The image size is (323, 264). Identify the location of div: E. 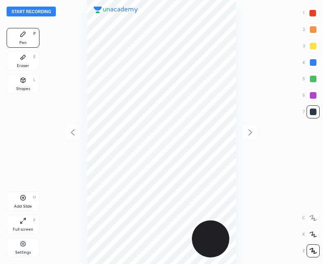
(35, 57).